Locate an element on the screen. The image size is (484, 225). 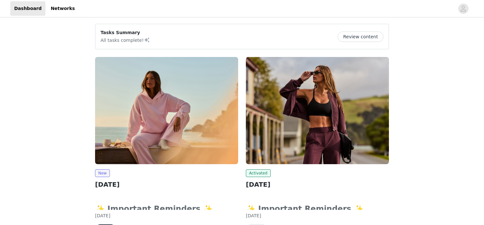
a: Dashboard is located at coordinates (28, 8).